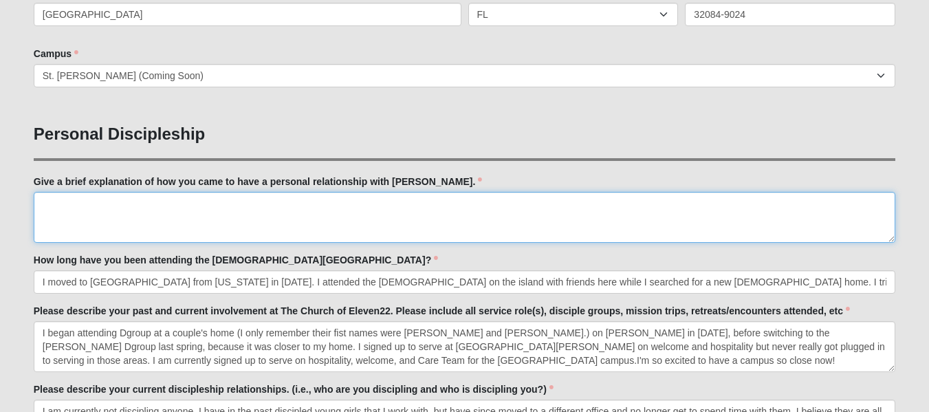 The height and width of the screenshot is (412, 929). Describe the element at coordinates (294, 389) in the screenshot. I see `label: Please describe your current discipleship relationships. (i.e., who are you discipling and who is...` at that location.